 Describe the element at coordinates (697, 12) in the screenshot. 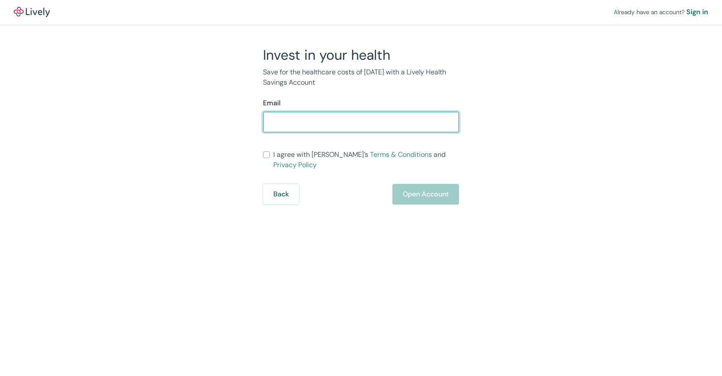

I see `a: Sign in` at that location.